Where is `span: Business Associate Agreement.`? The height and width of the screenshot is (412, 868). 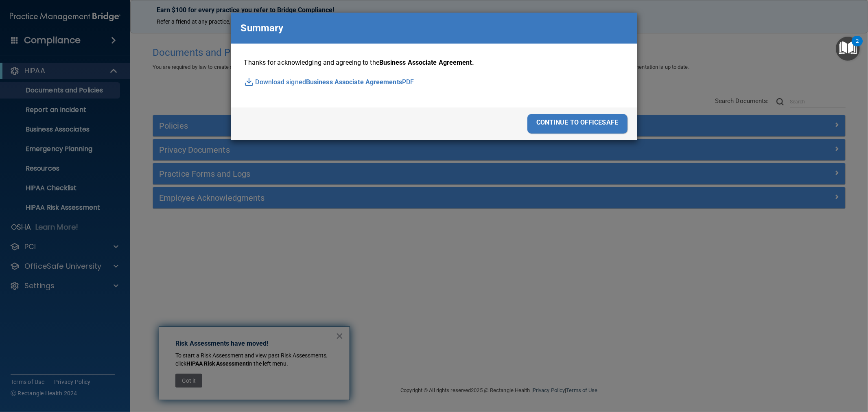 span: Business Associate Agreement. is located at coordinates (426, 62).